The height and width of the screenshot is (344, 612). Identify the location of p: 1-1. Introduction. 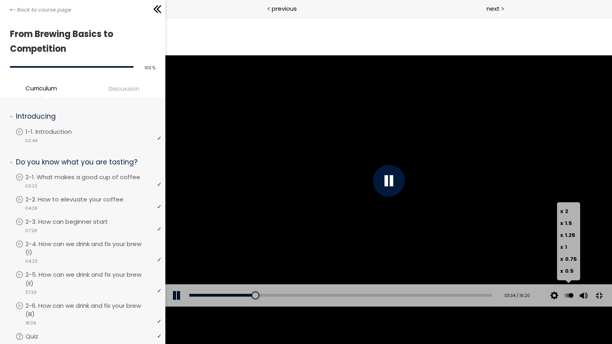
(57, 132).